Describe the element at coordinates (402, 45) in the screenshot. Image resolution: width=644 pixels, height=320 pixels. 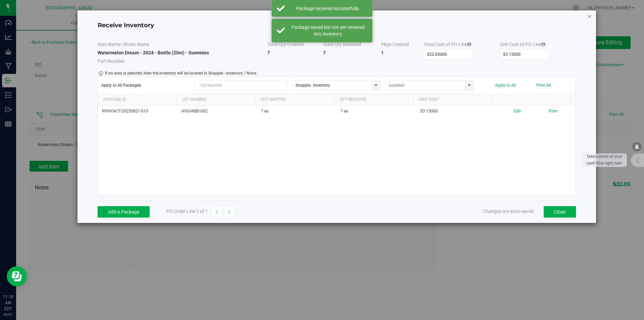
I see `th: Pkgs Created` at that location.